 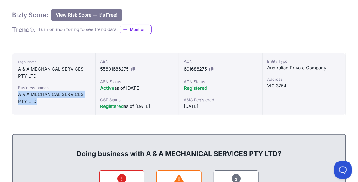 What do you see at coordinates (140, 29) in the screenshot?
I see `span: Monitor` at bounding box center [140, 29].